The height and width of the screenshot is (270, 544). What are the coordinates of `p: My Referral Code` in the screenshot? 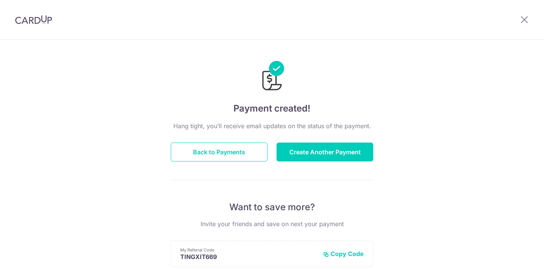 It's located at (249, 250).